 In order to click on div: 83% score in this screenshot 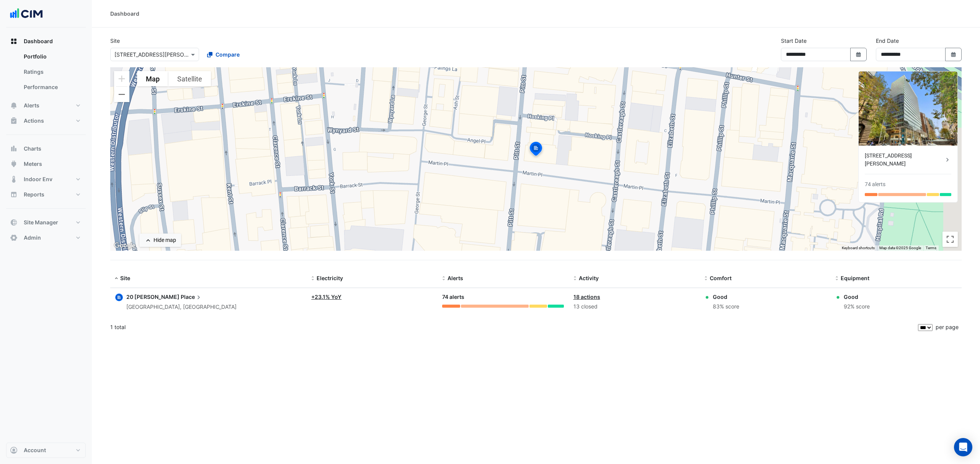, I will do `click(726, 306)`.